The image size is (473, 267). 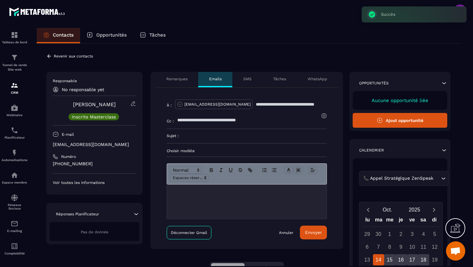 I want to click on a: social-networksocial-networkRéseaux Sociaux, so click(x=14, y=202).